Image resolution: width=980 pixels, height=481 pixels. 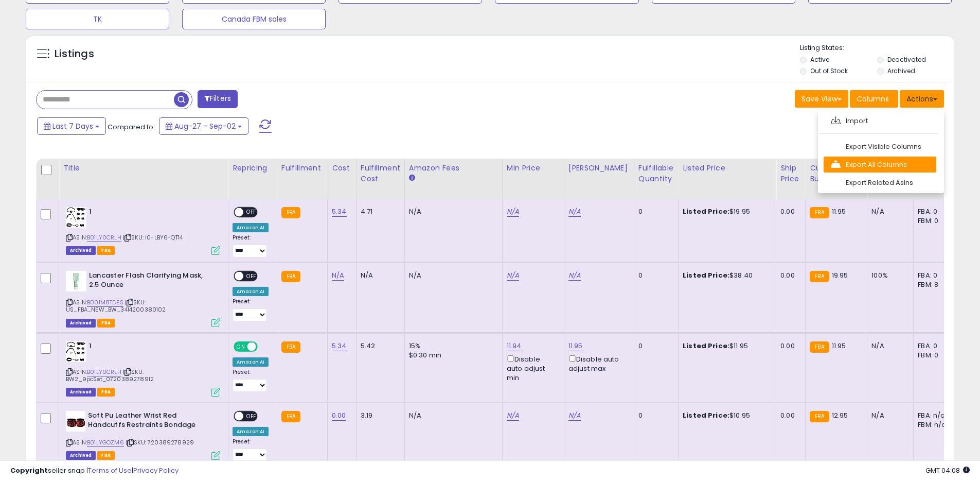 I want to click on span: FBA, so click(x=106, y=392).